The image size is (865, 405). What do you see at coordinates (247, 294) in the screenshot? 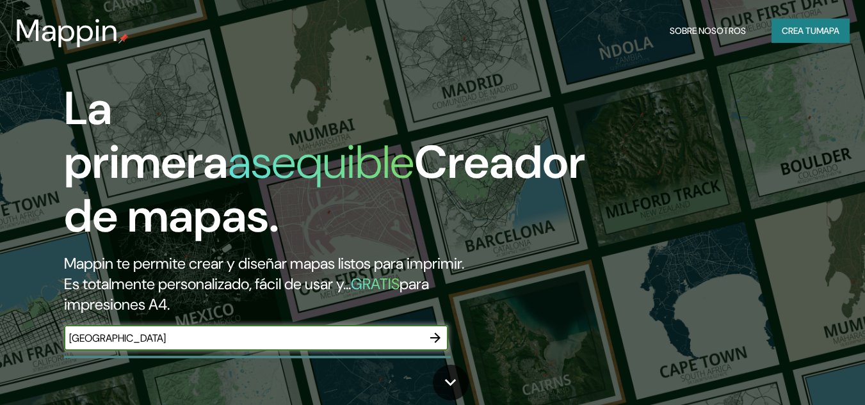
I see `font: para impresiones A4.` at bounding box center [247, 294].